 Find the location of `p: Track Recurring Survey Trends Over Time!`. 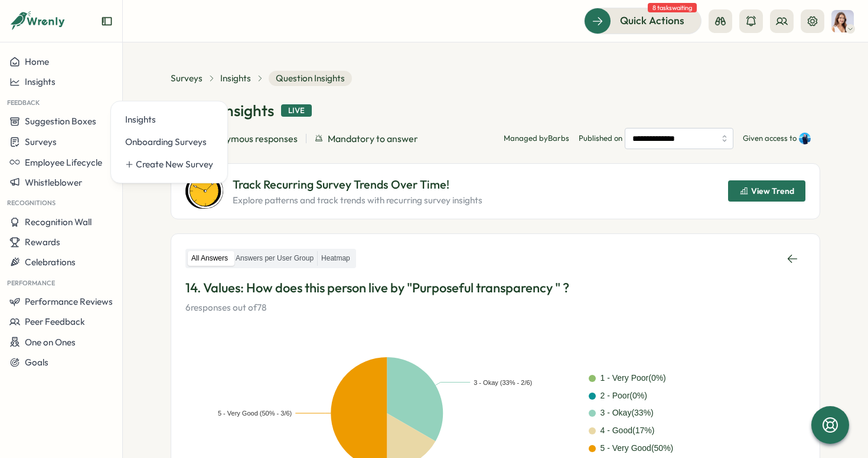

p: Track Recurring Survey Trends Over Time! is located at coordinates (357, 185).